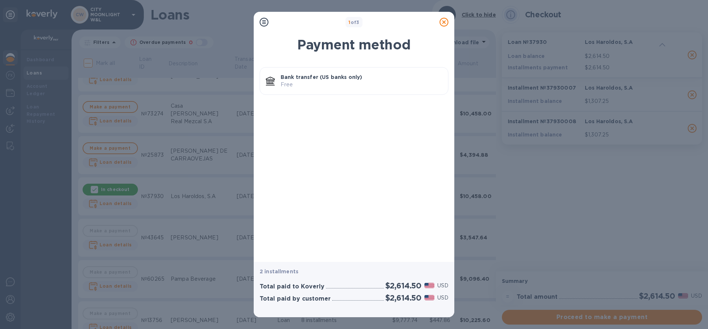 Image resolution: width=708 pixels, height=329 pixels. I want to click on span: 1, so click(349, 22).